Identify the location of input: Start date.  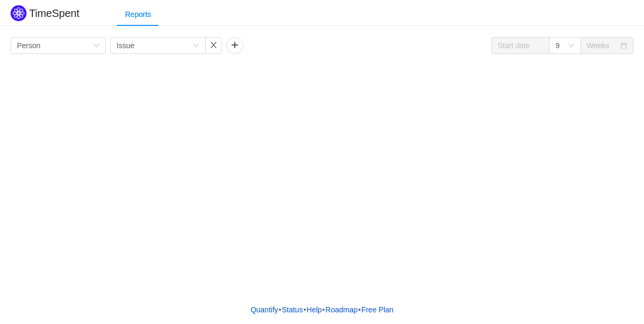
(520, 45).